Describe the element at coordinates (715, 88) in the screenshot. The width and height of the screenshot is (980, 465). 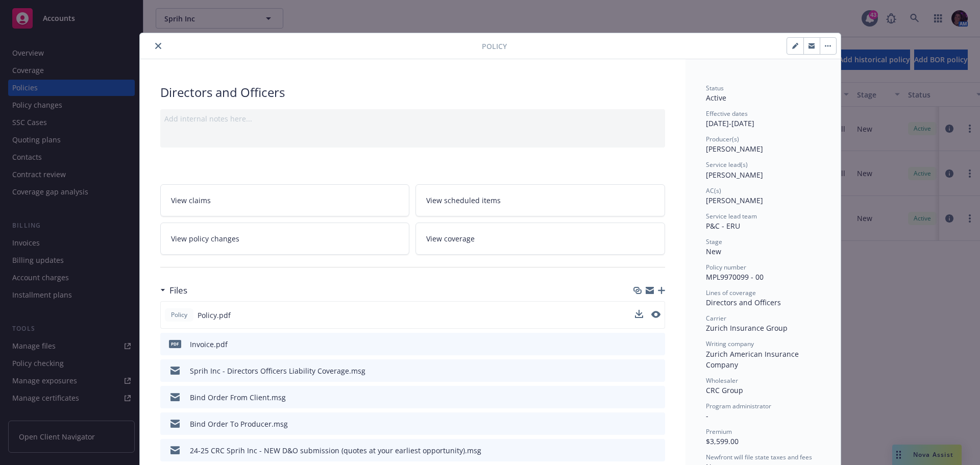
I see `span: Status` at that location.